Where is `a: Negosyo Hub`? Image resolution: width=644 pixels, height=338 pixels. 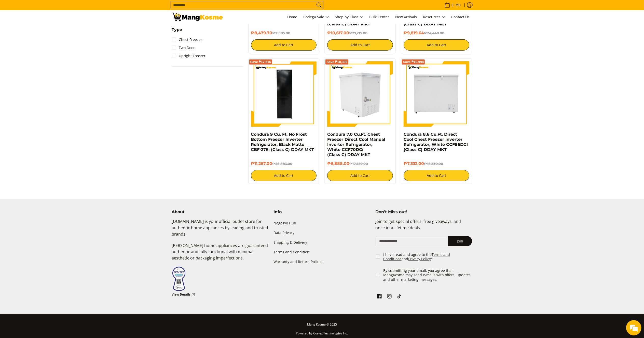 a: Negosyo Hub is located at coordinates (322, 223).